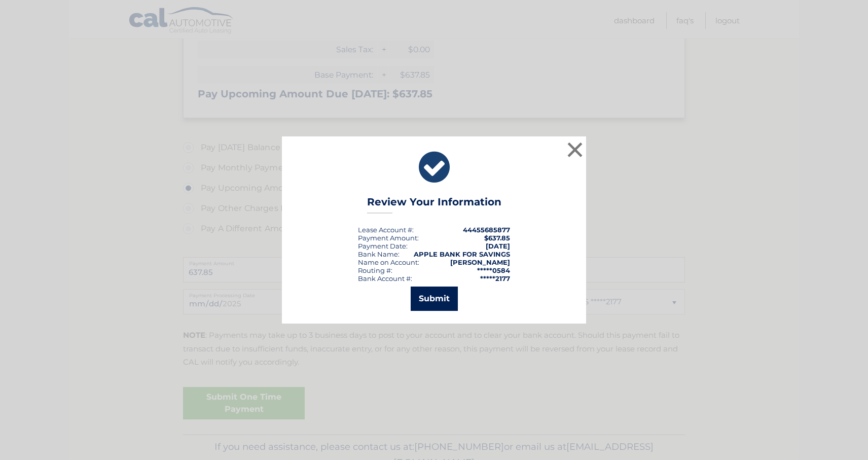  What do you see at coordinates (389, 238) in the screenshot?
I see `div: Payment Amount:` at bounding box center [389, 238].